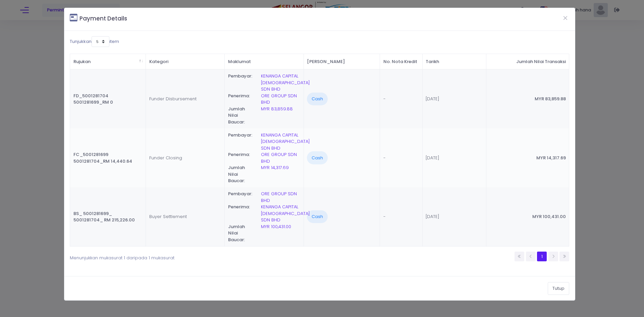 The image size is (644, 317). I want to click on span: BS_ 5001281699_ 5001281704_ RM 215,226.00, so click(104, 217).